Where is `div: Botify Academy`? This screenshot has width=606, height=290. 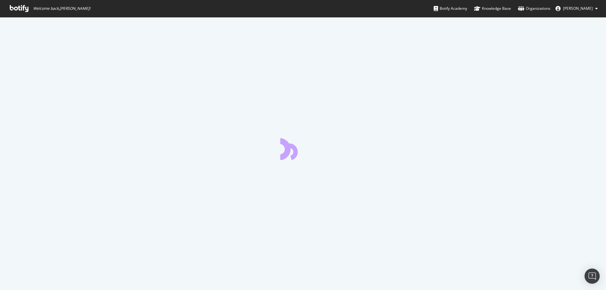 div: Botify Academy is located at coordinates (450, 9).